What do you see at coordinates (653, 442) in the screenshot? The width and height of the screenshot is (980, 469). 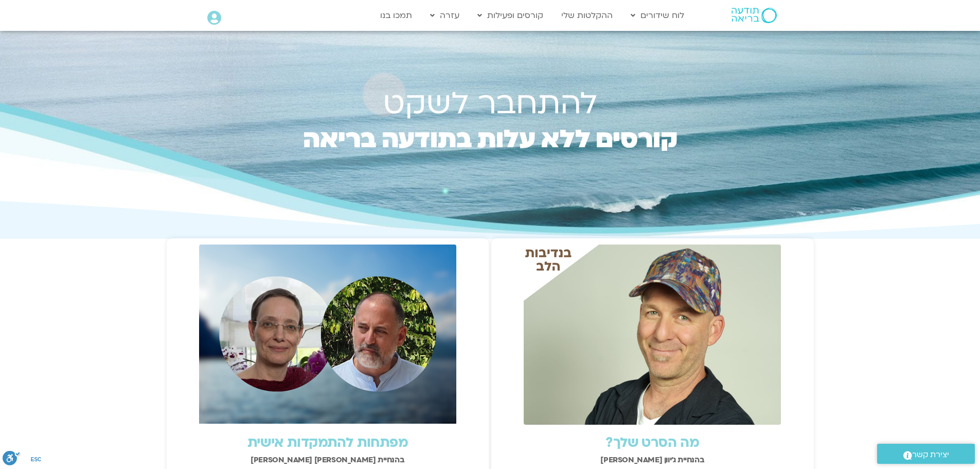 I see `a: מה הסרט שלך?` at bounding box center [653, 442].